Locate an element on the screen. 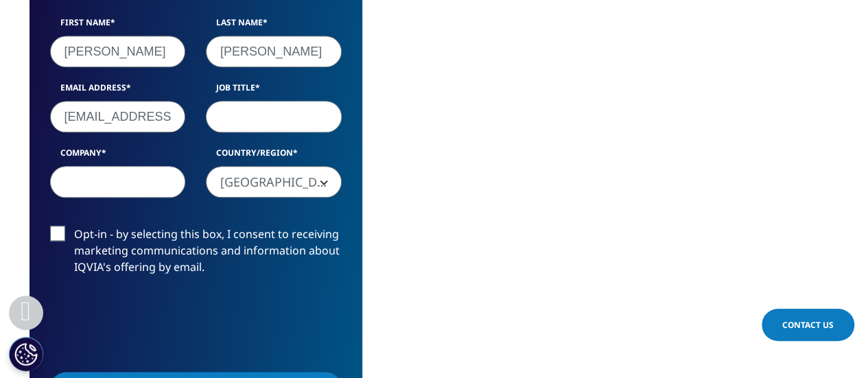 This screenshot has width=868, height=378. span: Contact Us is located at coordinates (808, 324).